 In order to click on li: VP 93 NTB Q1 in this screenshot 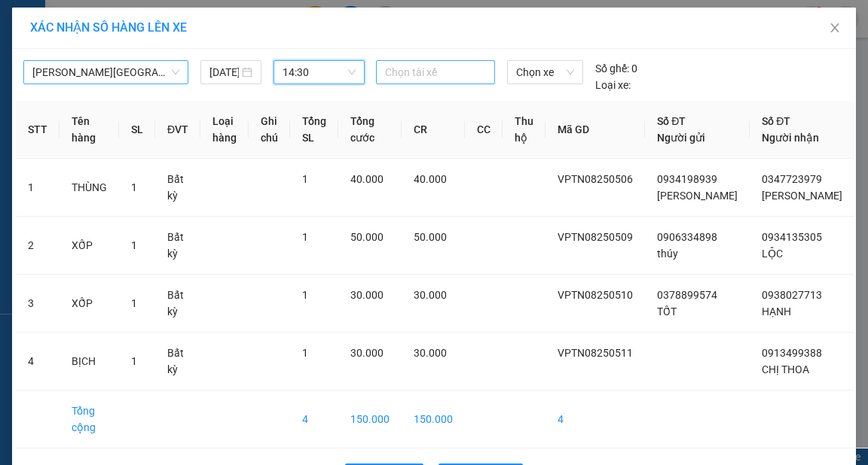, I will do `click(152, 73)`.